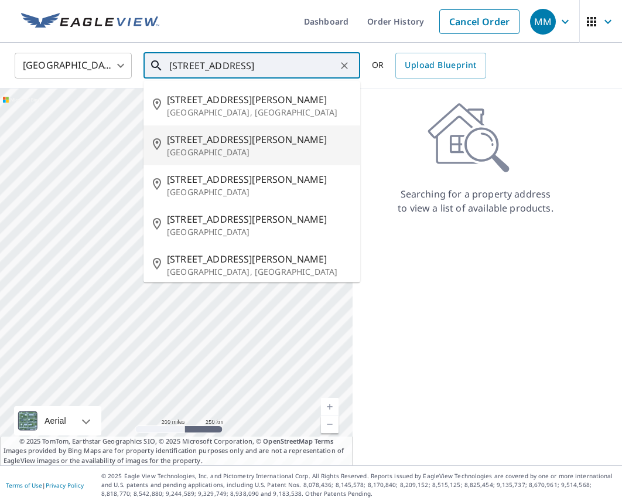 The height and width of the screenshot is (504, 622). Describe the element at coordinates (324, 440) in the screenshot. I see `a: Terms` at that location.